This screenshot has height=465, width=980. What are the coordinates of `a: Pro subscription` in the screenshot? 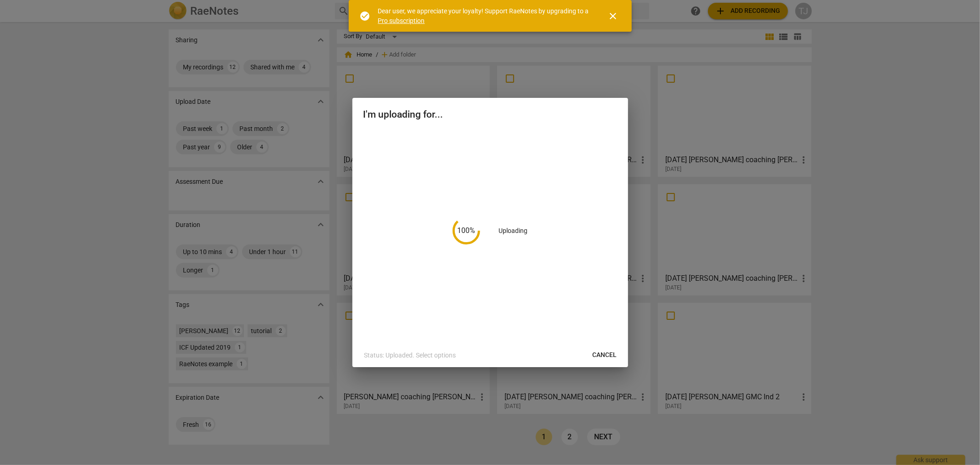 It's located at (402, 20).